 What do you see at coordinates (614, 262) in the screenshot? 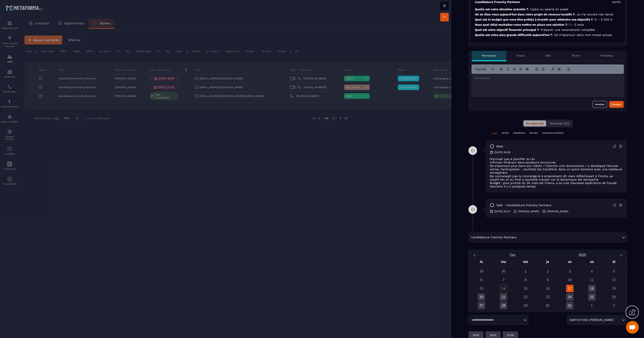
I see `div: di` at bounding box center [614, 262].